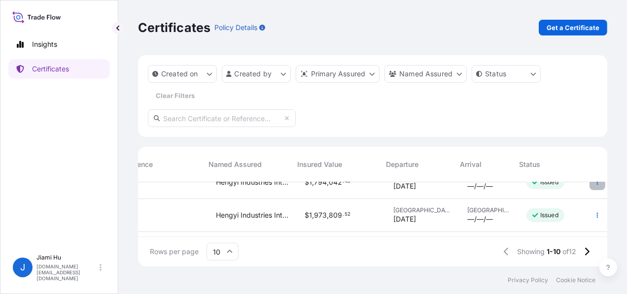  What do you see at coordinates (348, 214) in the screenshot?
I see `span: 52` at bounding box center [348, 214].